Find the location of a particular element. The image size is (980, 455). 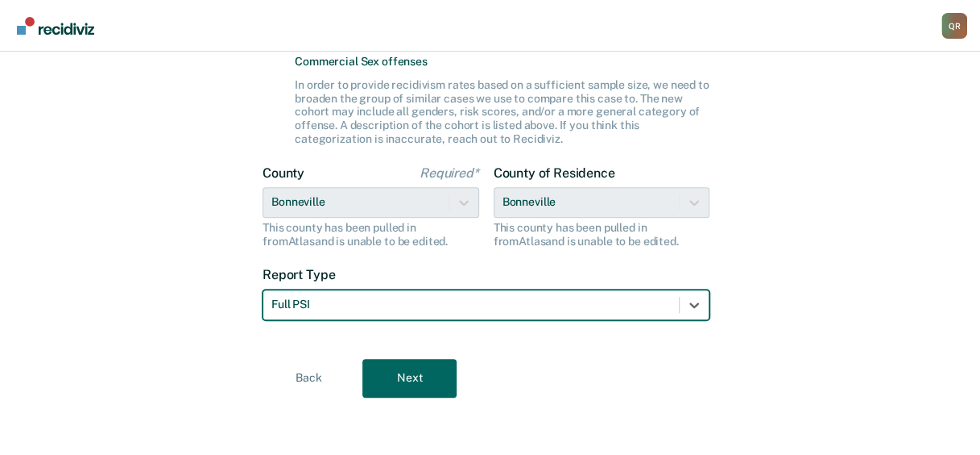

button: Back is located at coordinates (308, 378).